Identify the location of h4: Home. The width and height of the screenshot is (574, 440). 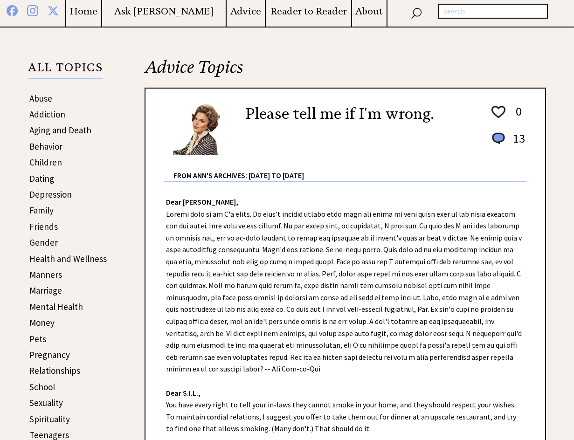
(83, 11).